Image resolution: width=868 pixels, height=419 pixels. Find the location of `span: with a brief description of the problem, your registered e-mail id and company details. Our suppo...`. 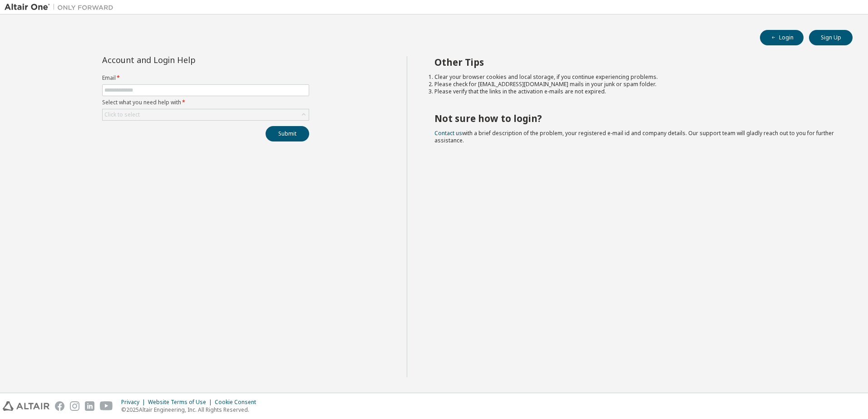

span: with a brief description of the problem, your registered e-mail id and company details. Our suppo... is located at coordinates (634, 136).